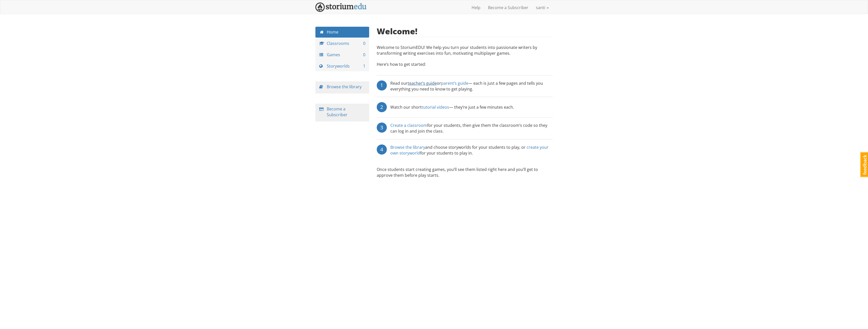 The width and height of the screenshot is (868, 329). I want to click on a: tutorial videos, so click(435, 107).